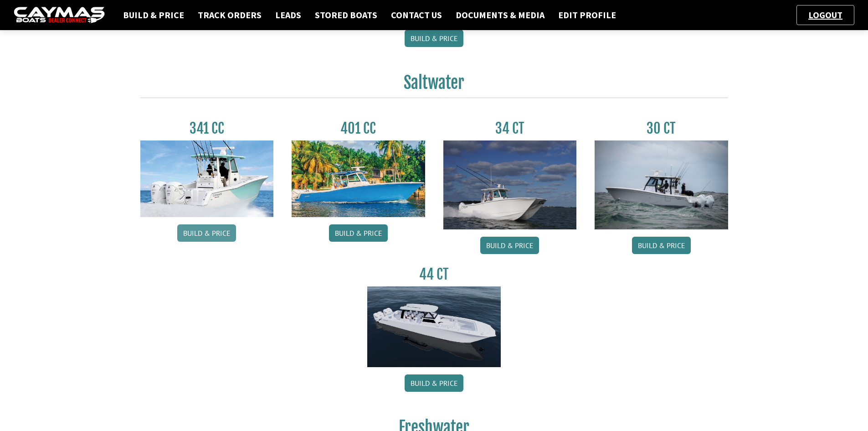 This screenshot has height=431, width=868. I want to click on h3: 401 CC, so click(358, 128).